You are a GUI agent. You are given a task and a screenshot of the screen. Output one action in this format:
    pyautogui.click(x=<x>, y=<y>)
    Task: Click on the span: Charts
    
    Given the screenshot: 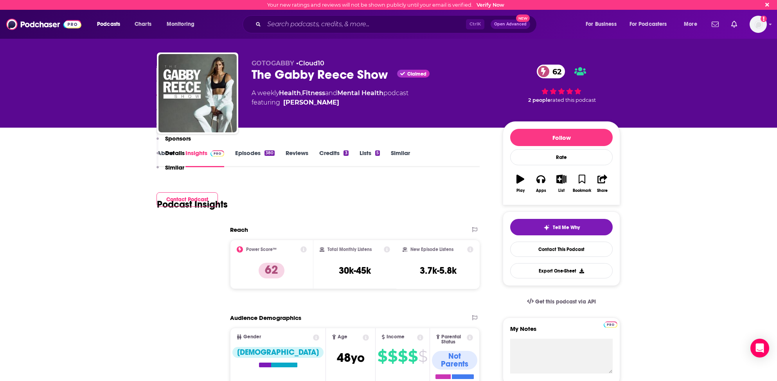 What is the action you would take?
    pyautogui.click(x=143, y=24)
    